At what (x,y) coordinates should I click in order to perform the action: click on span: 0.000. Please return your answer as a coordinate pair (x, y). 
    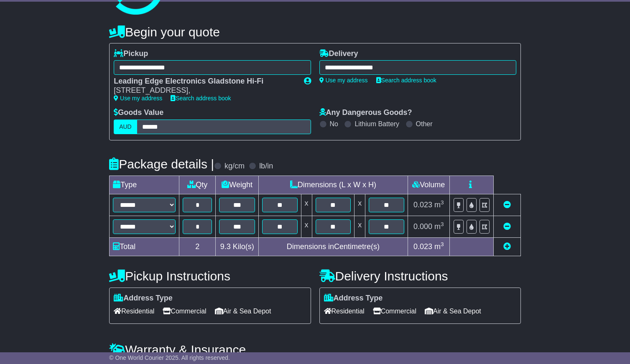
    Looking at the image, I should click on (423, 226).